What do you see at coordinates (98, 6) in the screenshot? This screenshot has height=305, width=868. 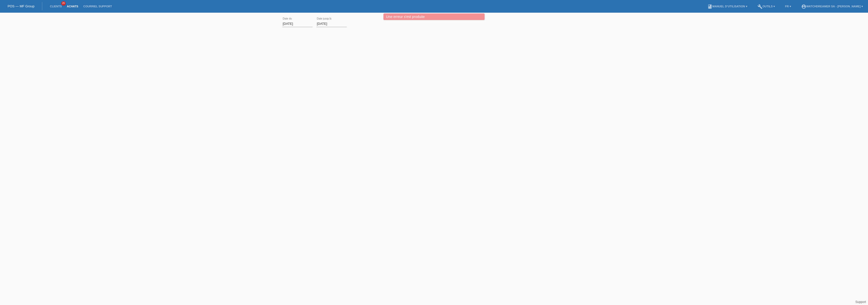 I see `a: Courriel Support` at bounding box center [98, 6].